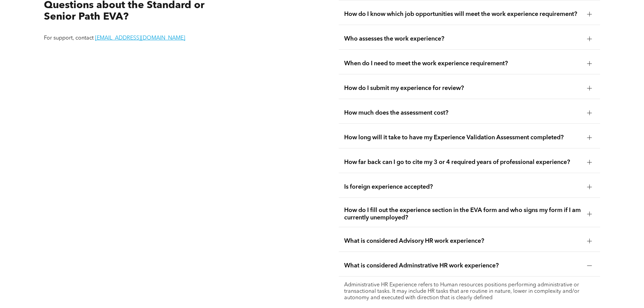 Image resolution: width=644 pixels, height=308 pixels. I want to click on span: How do I submit my experience for review?, so click(463, 89).